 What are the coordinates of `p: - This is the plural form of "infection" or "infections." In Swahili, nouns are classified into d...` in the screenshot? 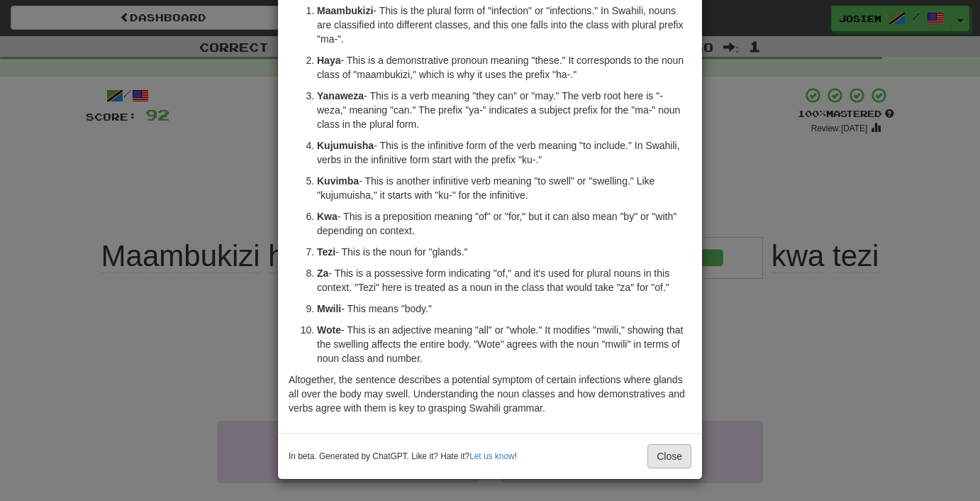 It's located at (504, 25).